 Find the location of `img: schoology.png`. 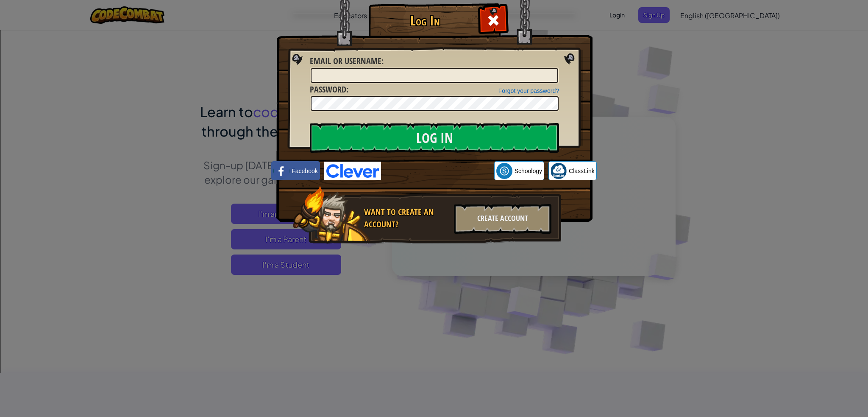

img: schoology.png is located at coordinates (505, 171).